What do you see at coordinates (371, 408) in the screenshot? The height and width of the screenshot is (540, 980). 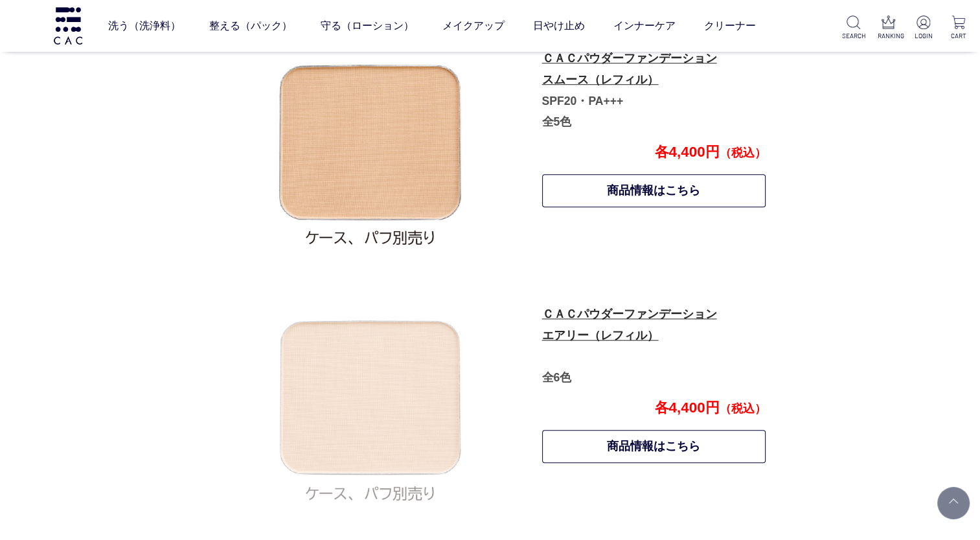 I see `img: 060211.jpg` at bounding box center [371, 408].